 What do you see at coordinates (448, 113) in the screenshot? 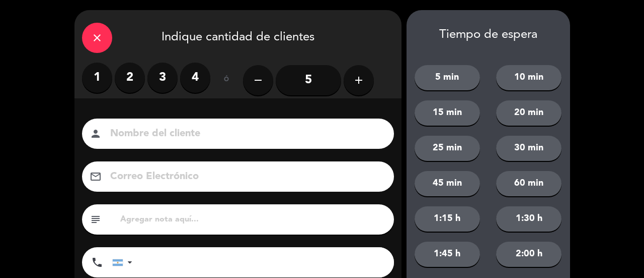
I see `button: 15 min` at bounding box center [448, 113].